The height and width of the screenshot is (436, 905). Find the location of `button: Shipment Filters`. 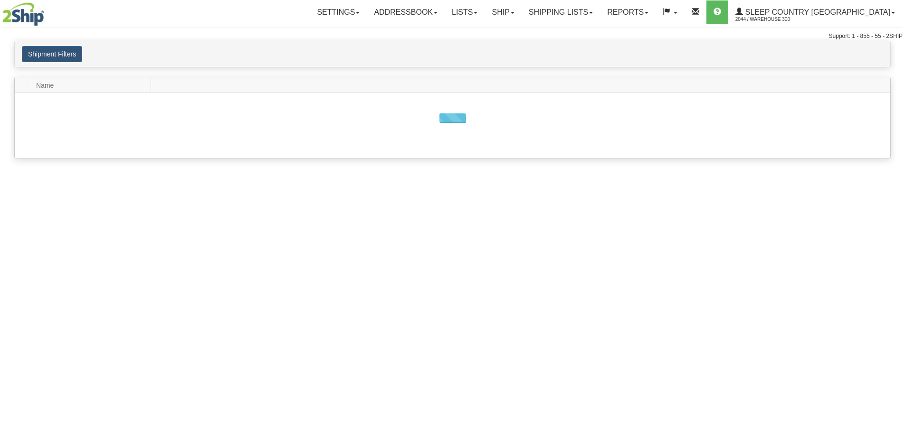

button: Shipment Filters is located at coordinates (52, 54).